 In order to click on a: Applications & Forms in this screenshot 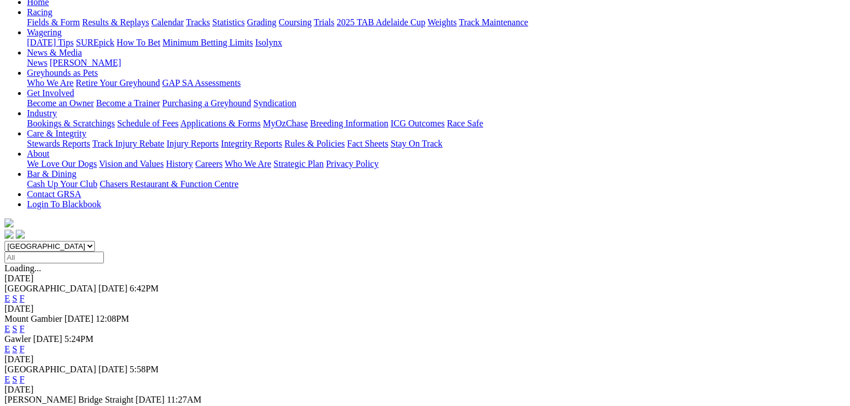, I will do `click(220, 123)`.